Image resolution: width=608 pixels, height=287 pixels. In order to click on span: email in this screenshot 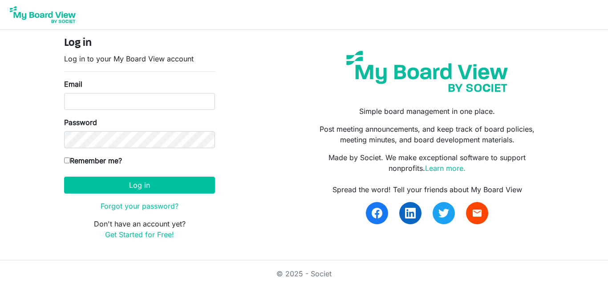, I will do `click(477, 213)`.